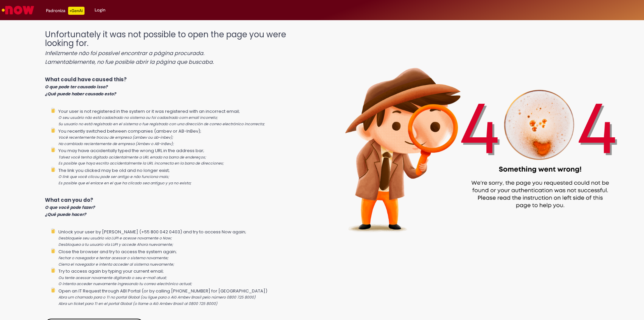 This screenshot has height=320, width=644. What do you see at coordinates (129, 62) in the screenshot?
I see `i: Lamentablemente, no fue posible abrir la página que buscaba.` at bounding box center [129, 62].